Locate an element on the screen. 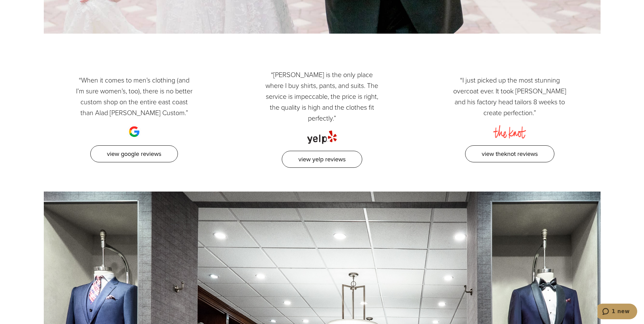  a: View Yelp Reviews is located at coordinates (322, 160).